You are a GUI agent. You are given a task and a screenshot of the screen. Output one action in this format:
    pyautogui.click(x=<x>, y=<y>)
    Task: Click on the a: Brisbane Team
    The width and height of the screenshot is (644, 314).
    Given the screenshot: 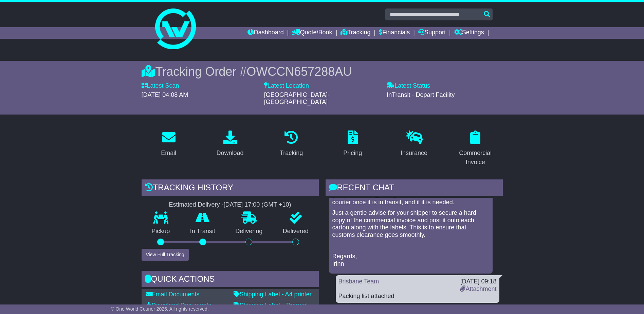 What is the action you would take?
    pyautogui.click(x=359, y=281)
    